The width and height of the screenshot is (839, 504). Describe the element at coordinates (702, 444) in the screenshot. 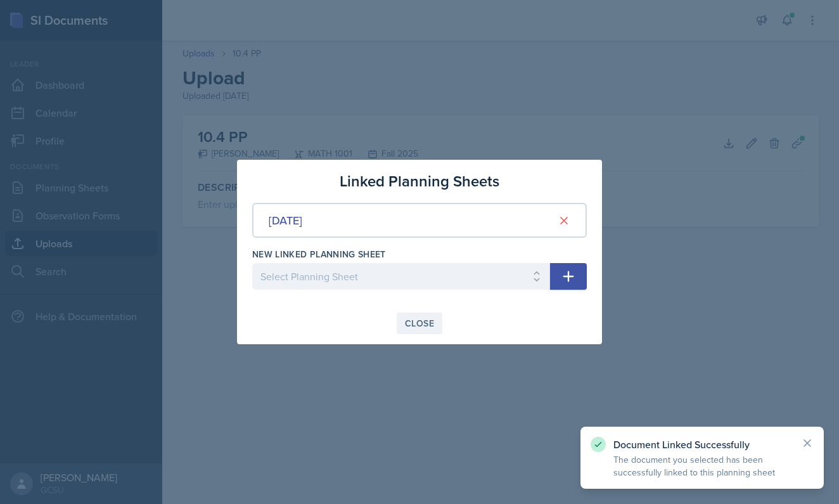

I see `p: Document Linked Successfully` at that location.